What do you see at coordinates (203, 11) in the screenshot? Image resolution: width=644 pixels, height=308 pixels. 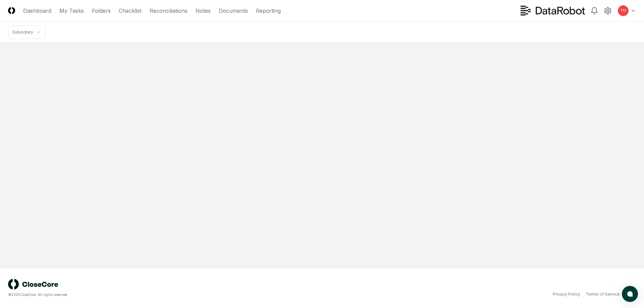 I see `a: Notes` at bounding box center [203, 11].